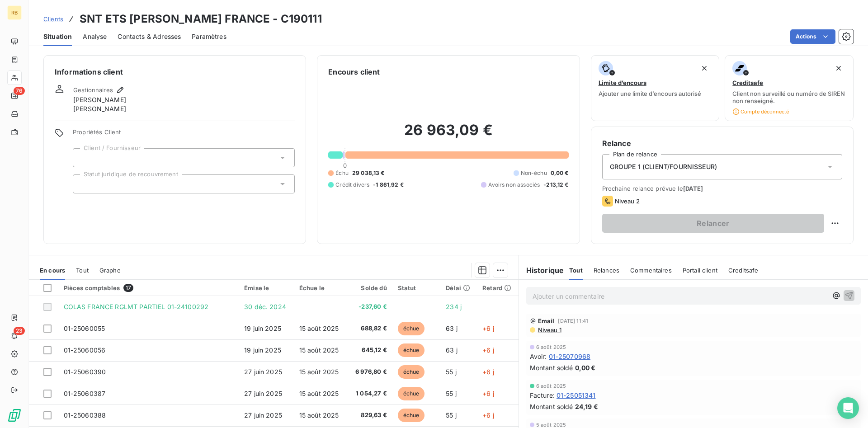  What do you see at coordinates (54, 19) in the screenshot?
I see `a: Clients` at bounding box center [54, 19].